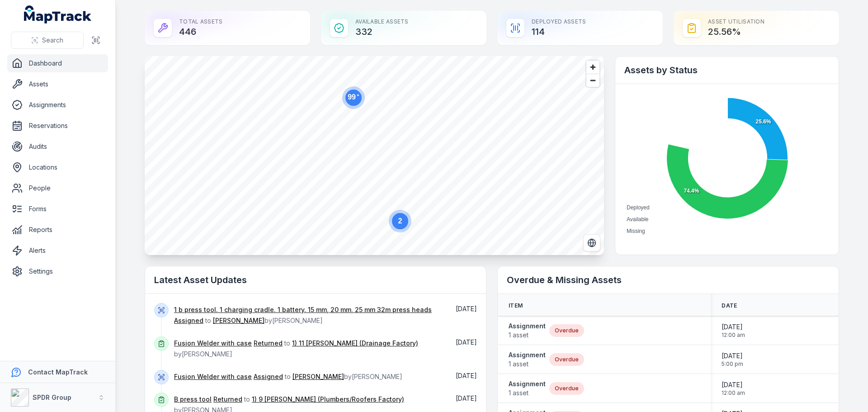 The height and width of the screenshot is (412, 868). Describe the element at coordinates (57, 63) in the screenshot. I see `a: Dashboard` at that location.